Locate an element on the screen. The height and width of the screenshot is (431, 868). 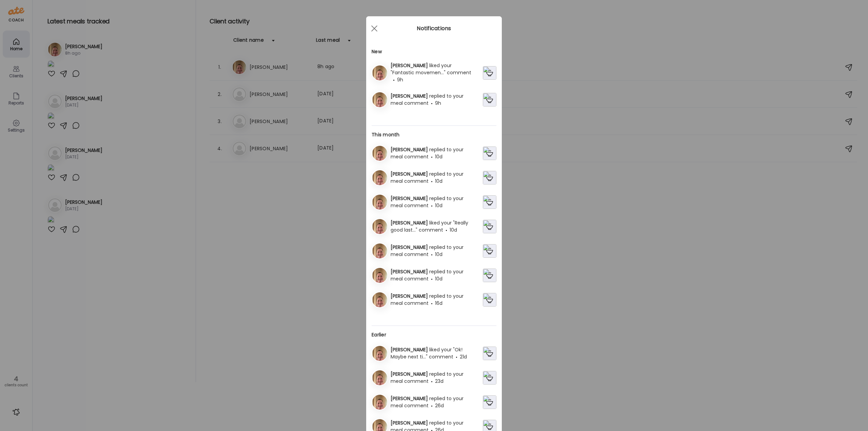
span: liked your "Ok! Maybe next ti..." comment is located at coordinates (426, 353).